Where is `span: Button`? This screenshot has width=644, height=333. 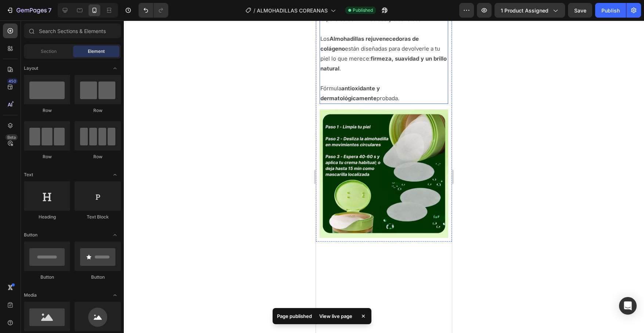 span: Button is located at coordinates (31, 235).